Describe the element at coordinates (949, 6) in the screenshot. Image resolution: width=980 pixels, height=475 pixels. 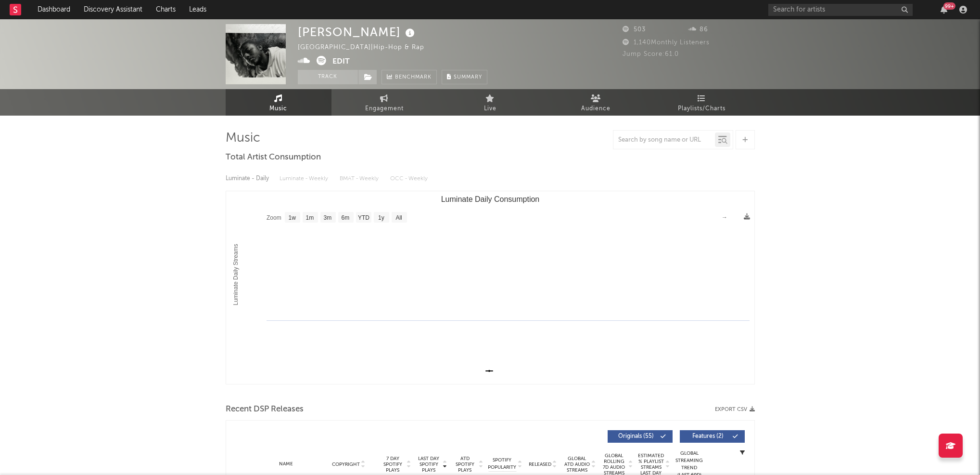
I see `div: 99 +` at that location.